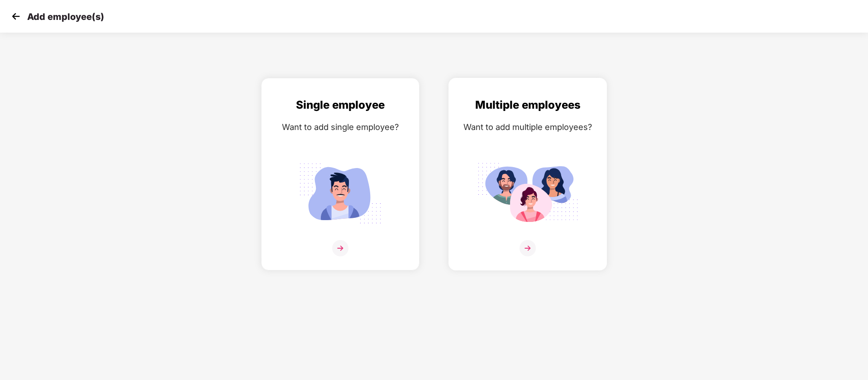  Describe the element at coordinates (340, 105) in the screenshot. I see `div: Single employee` at that location.